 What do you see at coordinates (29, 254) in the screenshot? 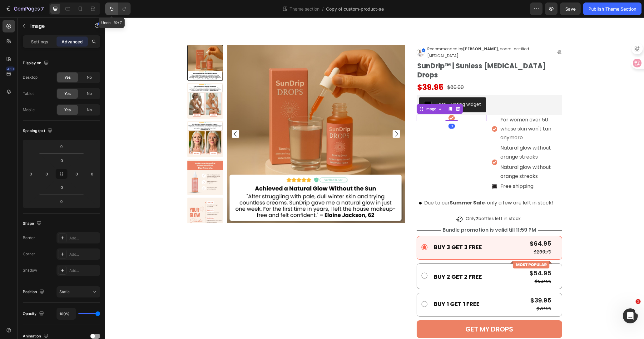
I see `div: Corner` at bounding box center [29, 254].